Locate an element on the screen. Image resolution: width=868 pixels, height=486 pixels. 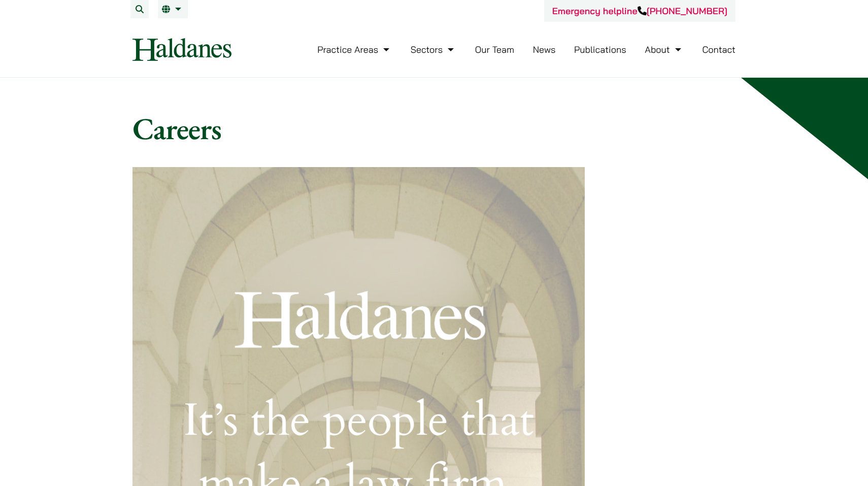
a: Practice Areas is located at coordinates (354, 49).